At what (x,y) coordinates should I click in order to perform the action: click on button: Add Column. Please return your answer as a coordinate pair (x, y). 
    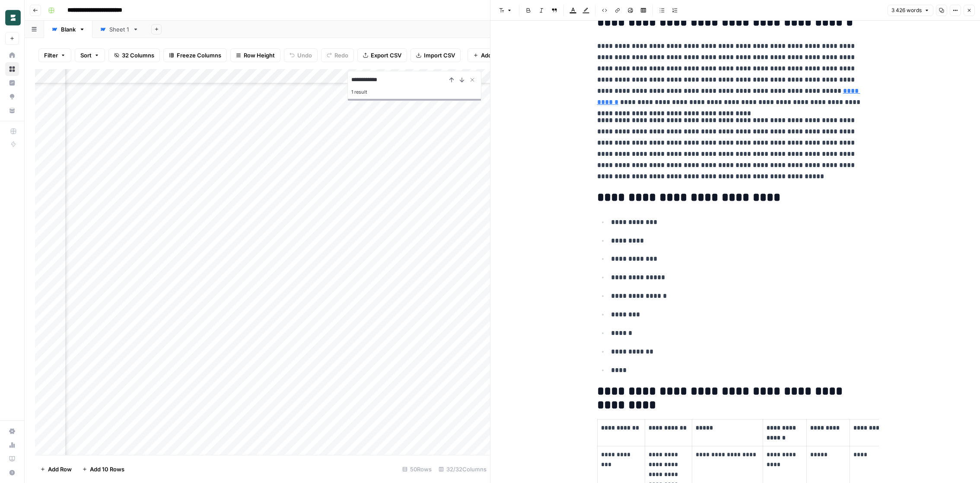
    Looking at the image, I should click on (494, 55).